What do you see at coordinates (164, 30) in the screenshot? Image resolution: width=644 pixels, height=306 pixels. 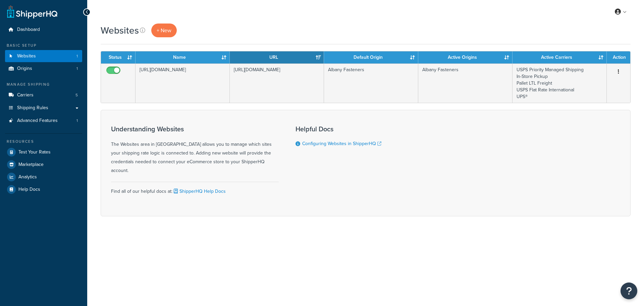 I see `a: + New` at bounding box center [164, 30].